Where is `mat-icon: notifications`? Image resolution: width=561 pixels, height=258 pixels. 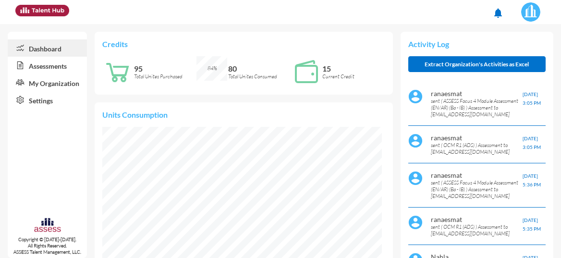 mat-icon: notifications is located at coordinates (498, 13).